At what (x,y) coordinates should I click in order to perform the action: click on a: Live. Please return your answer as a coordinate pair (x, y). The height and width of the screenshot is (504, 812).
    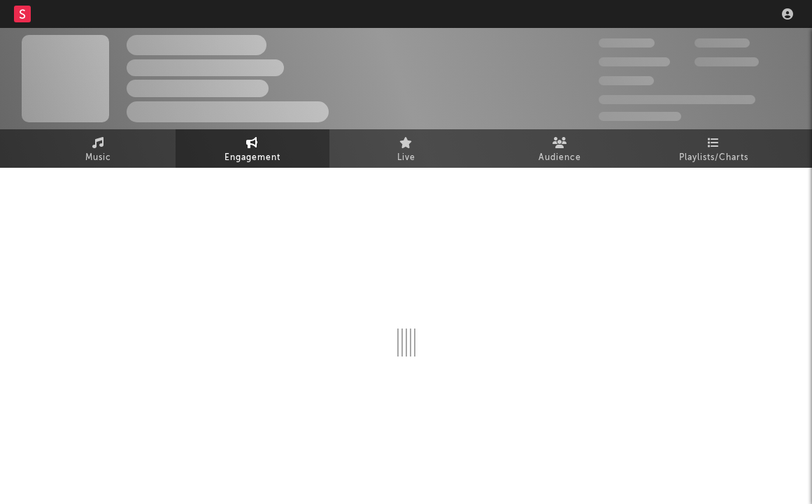
    Looking at the image, I should click on (406, 148).